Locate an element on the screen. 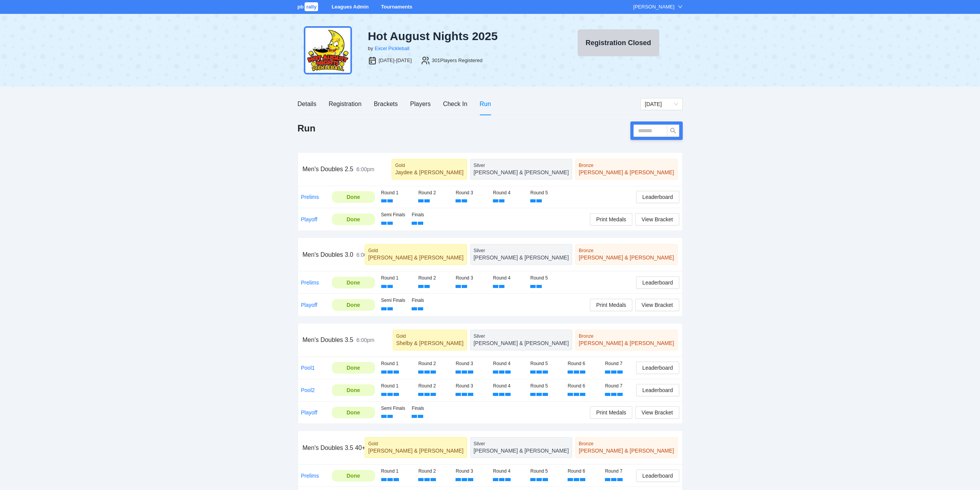  a: Pool1 is located at coordinates (308, 368).